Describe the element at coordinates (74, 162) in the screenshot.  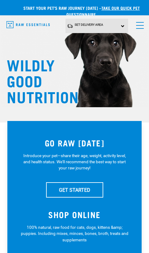
I see `p: Introduce your pet—share their age, weight, activity level, and health status. We'll recommend th...` at that location.